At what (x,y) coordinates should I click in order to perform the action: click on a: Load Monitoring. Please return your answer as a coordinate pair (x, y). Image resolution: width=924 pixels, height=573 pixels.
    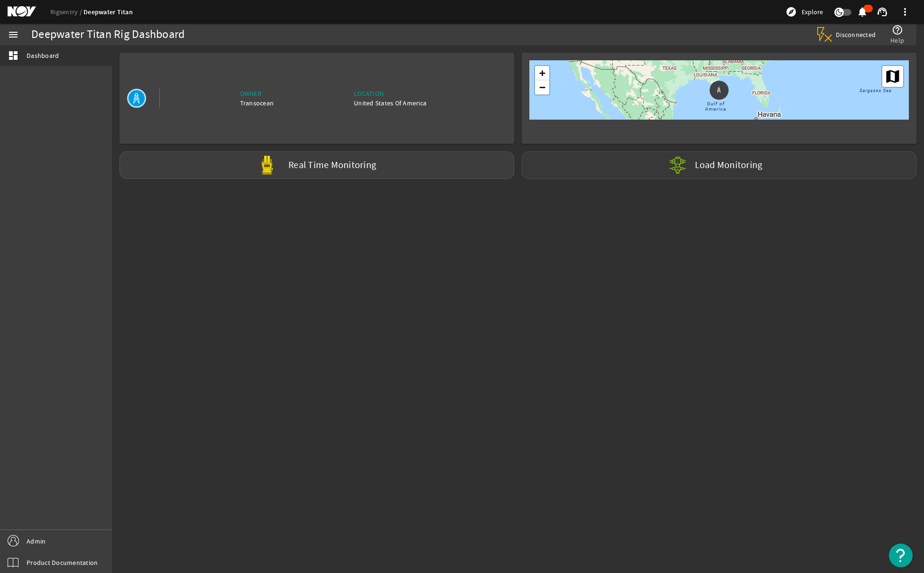
    Looking at the image, I should click on (719, 165).